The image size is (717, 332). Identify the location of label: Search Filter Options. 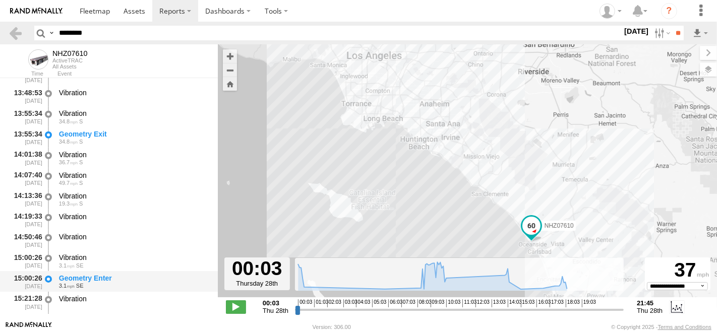
(661, 33).